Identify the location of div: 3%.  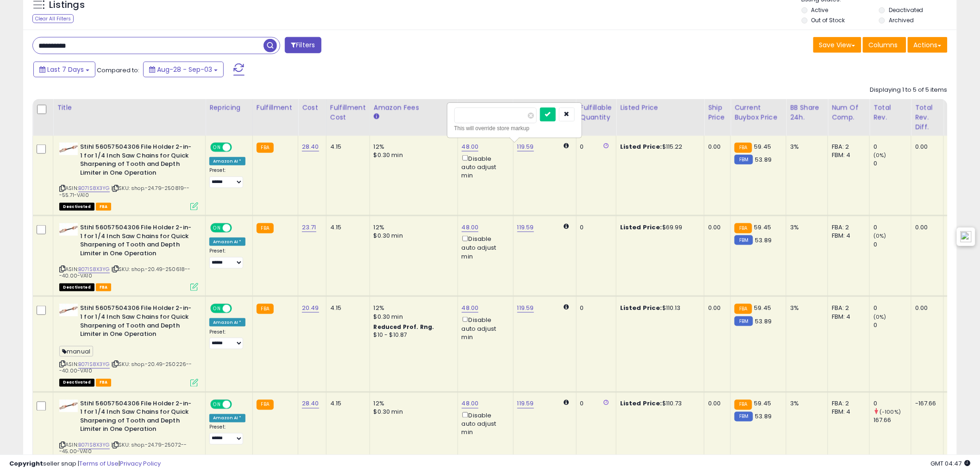
(806, 404).